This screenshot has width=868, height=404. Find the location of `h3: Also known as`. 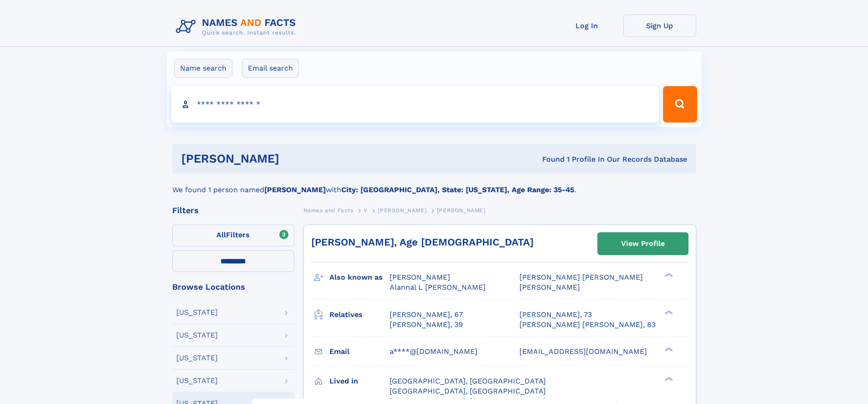

h3: Also known as is located at coordinates (359, 277).